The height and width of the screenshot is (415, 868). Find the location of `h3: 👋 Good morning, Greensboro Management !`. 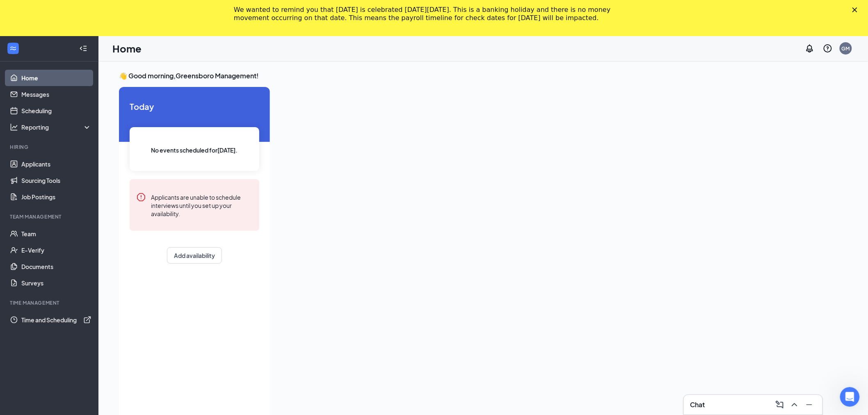

h3: 👋 Good morning, Greensboro Management ! is located at coordinates (427, 76).